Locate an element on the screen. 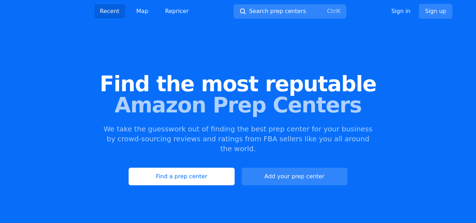 This screenshot has height=223, width=476. kbd: Ctrl is located at coordinates (332, 11).